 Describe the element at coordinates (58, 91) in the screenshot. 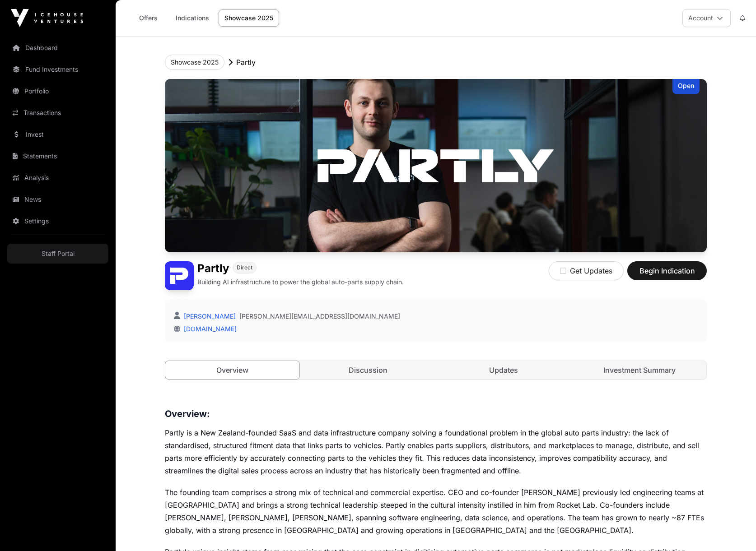

I see `a: Portfolio` at that location.